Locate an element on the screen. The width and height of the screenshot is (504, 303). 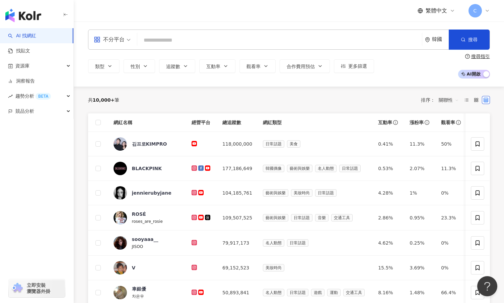
span: 資源庫 is located at coordinates (22, 66).